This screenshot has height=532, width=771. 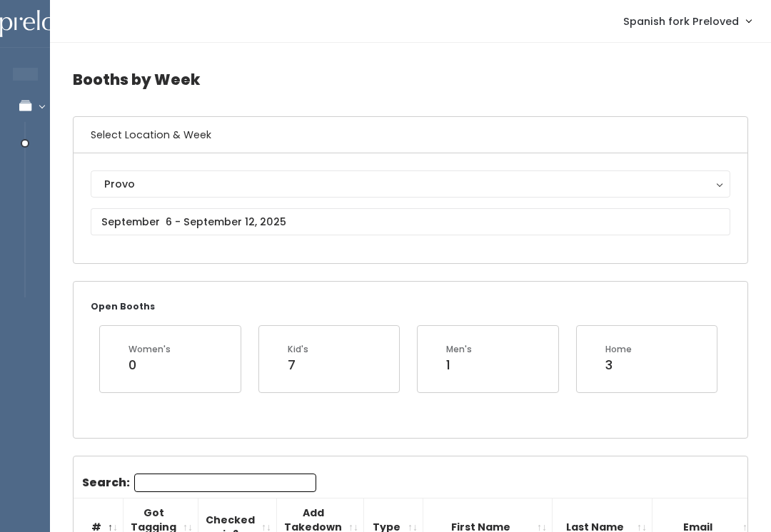 I want to click on div: 7, so click(x=298, y=365).